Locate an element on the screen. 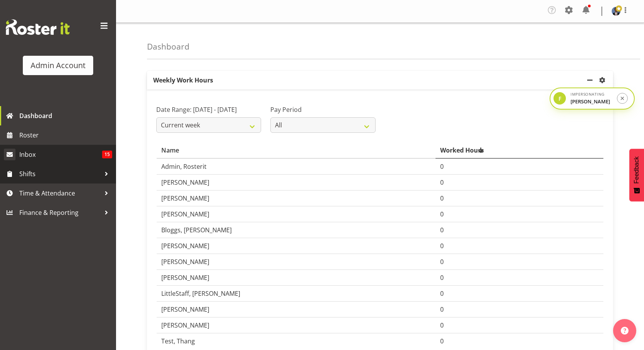 The image size is (644, 350). span: Name is located at coordinates (170, 150).